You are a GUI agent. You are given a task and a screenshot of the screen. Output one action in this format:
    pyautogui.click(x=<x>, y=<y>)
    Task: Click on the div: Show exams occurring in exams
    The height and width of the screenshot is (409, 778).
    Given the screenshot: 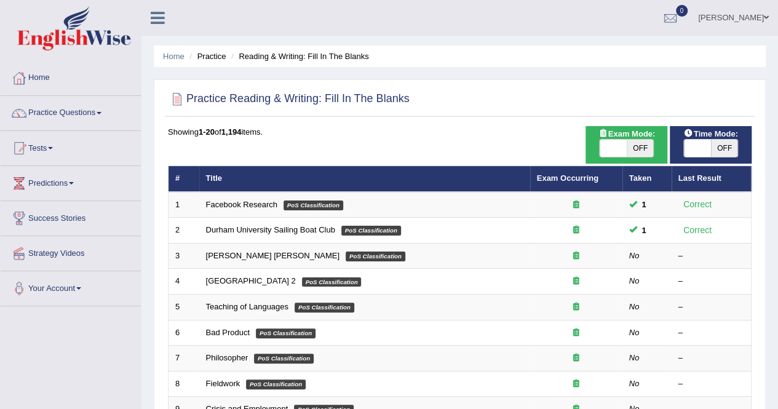 What is the action you would take?
    pyautogui.click(x=626, y=144)
    